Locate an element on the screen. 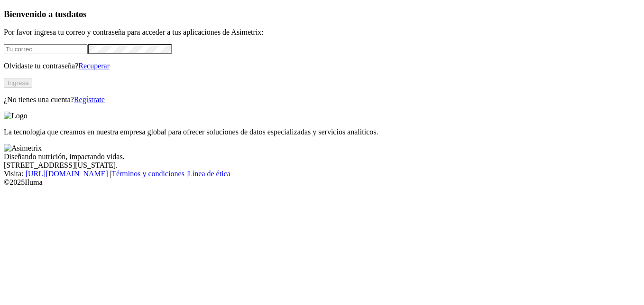 This screenshot has height=305, width=644. div: © 2025 Iluma is located at coordinates (322, 182).